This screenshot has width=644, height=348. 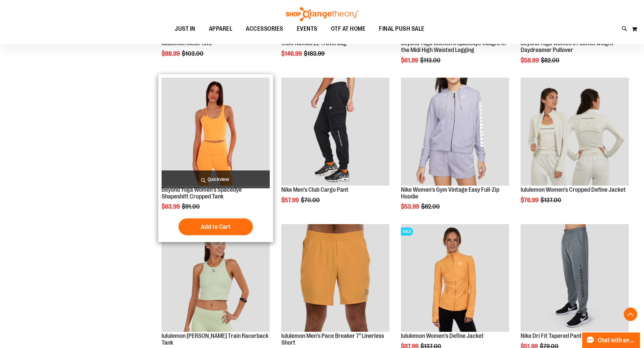 I want to click on a: lululemon Women's Define Jacket, so click(x=442, y=336).